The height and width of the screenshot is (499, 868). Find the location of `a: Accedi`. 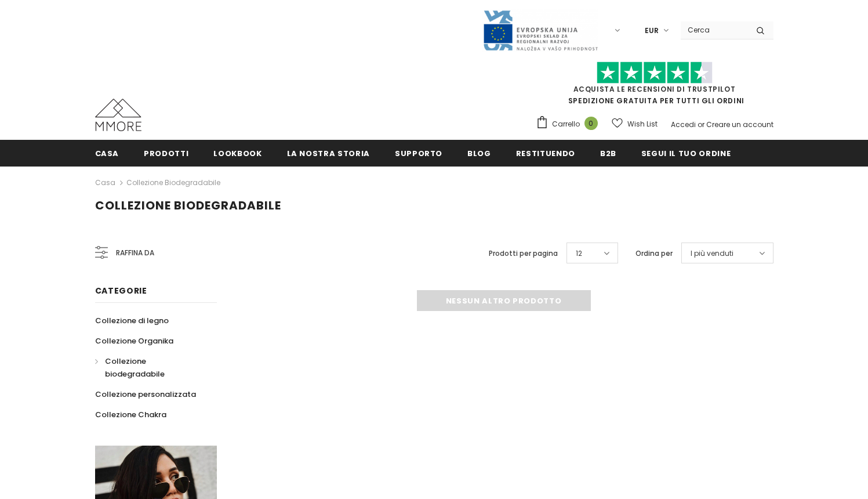

a: Accedi is located at coordinates (683, 124).